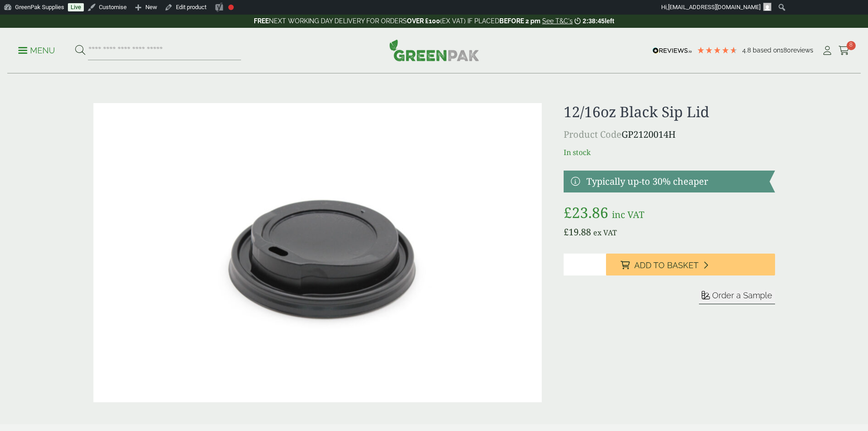  Describe the element at coordinates (423, 21) in the screenshot. I see `strong: OVER £100` at that location.